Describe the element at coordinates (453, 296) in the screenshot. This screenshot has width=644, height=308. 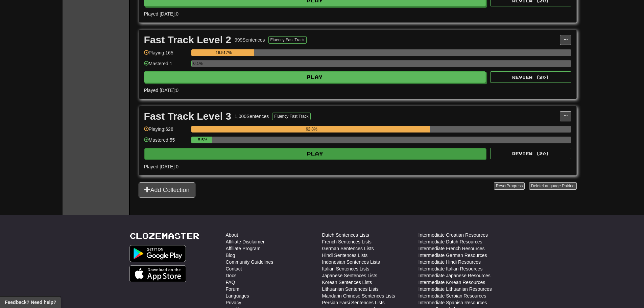
I see `a: Intermediate Serbian Resources` at that location.